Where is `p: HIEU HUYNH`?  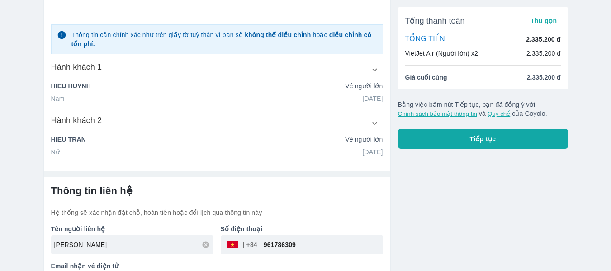 p: HIEU HUYNH is located at coordinates (71, 86).